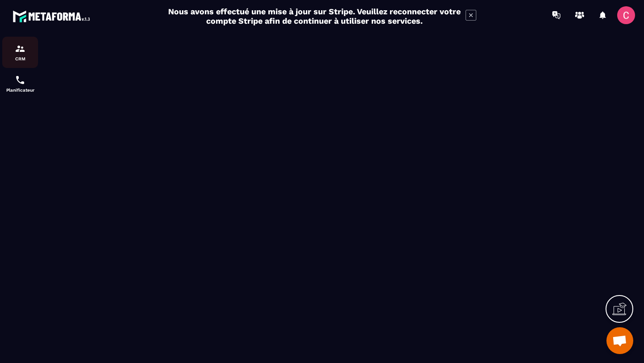  I want to click on p: CRM, so click(20, 59).